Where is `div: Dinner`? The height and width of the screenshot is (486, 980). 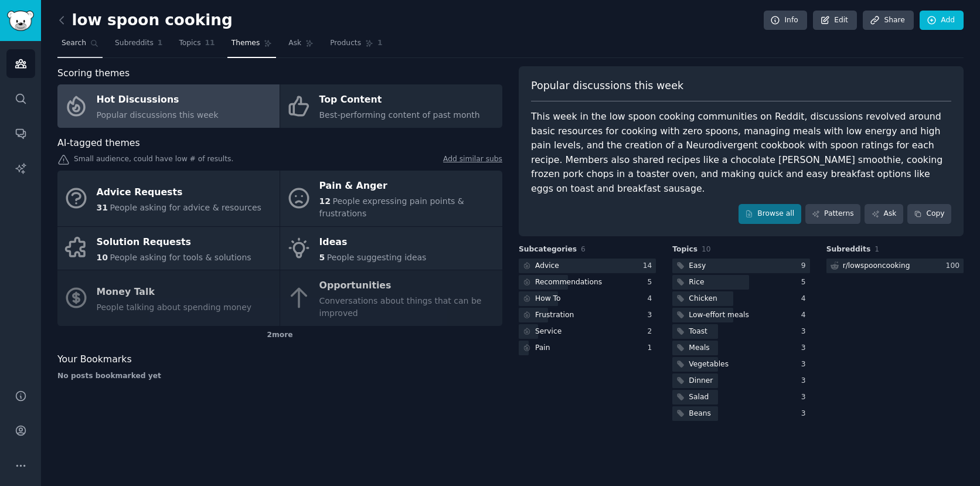 div: Dinner is located at coordinates (700, 381).